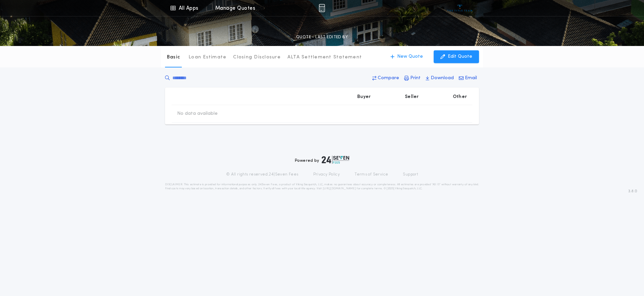  What do you see at coordinates (327, 174) in the screenshot?
I see `a: Privacy Policy` at bounding box center [327, 174].